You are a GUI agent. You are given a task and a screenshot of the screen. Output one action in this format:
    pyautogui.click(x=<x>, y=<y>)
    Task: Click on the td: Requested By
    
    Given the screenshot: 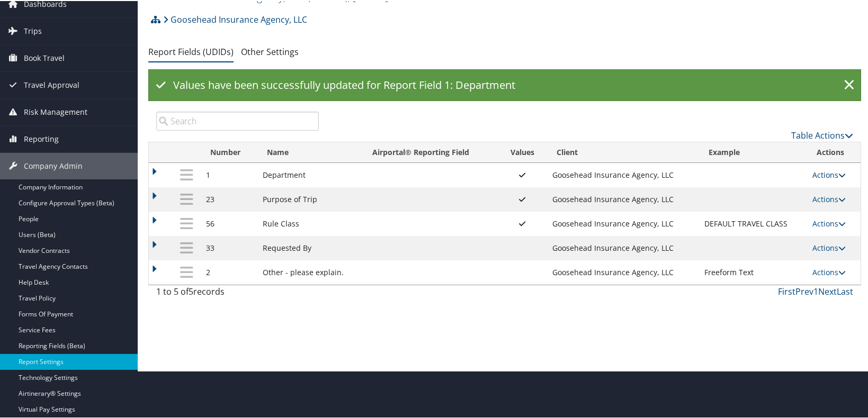 What is the action you would take?
    pyautogui.click(x=310, y=247)
    